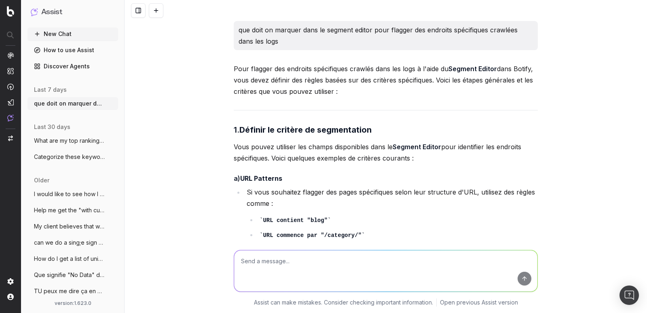  I want to click on button: Help me get the "with curved piping on t, so click(73, 210).